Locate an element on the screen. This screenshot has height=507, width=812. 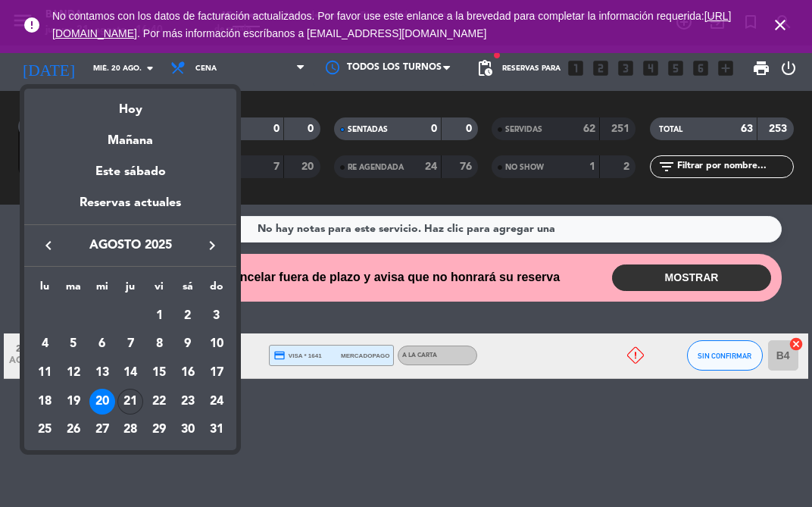
td: 3 de agosto de 2025 is located at coordinates (217, 316).